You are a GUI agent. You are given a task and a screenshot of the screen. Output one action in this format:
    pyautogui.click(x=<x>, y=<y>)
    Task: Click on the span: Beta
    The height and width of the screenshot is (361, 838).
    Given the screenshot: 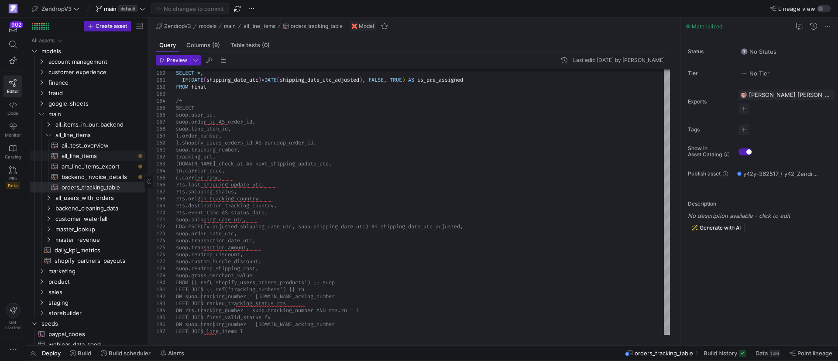 What is the action you would take?
    pyautogui.click(x=13, y=185)
    